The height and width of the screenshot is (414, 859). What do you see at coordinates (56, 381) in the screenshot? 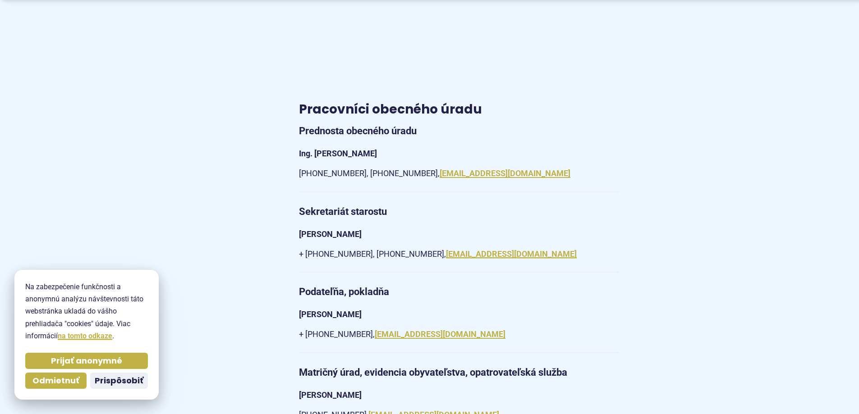
I see `button: Odmietnuť` at bounding box center [56, 381].